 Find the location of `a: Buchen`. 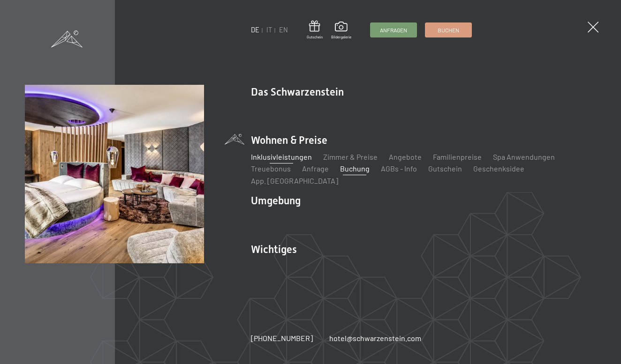

a: Buchen is located at coordinates (448, 30).